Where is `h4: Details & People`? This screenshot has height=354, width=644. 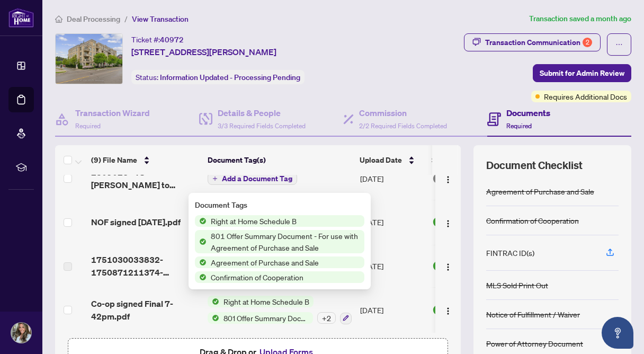 h4: Details & People is located at coordinates (261, 113).